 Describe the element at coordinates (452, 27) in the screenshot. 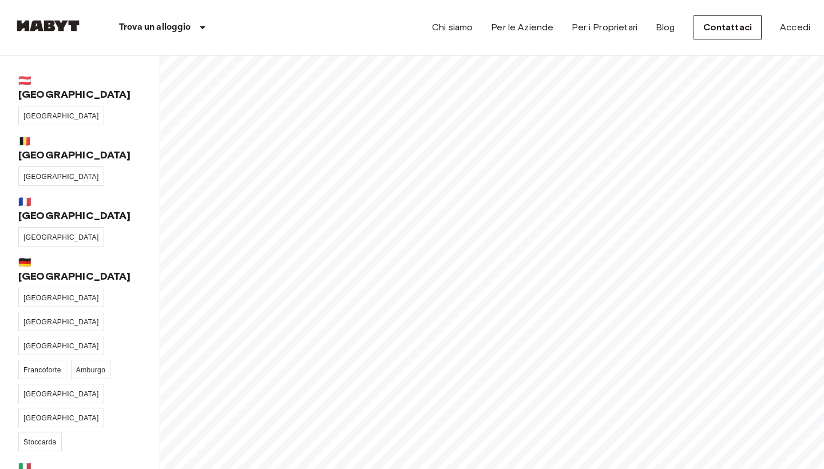

I see `a: Chi siamo` at that location.